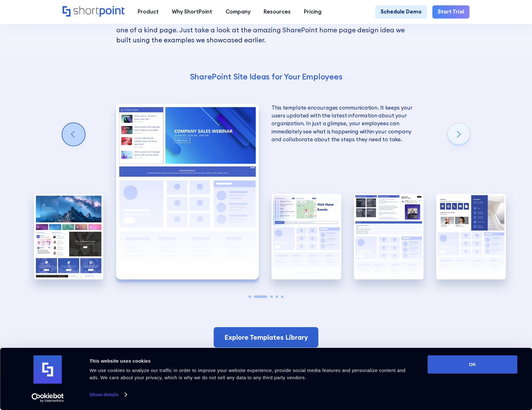 The width and height of the screenshot is (532, 410). What do you see at coordinates (307, 236) in the screenshot?
I see `img: Internal SharePoint site example for company policy` at bounding box center [307, 236].